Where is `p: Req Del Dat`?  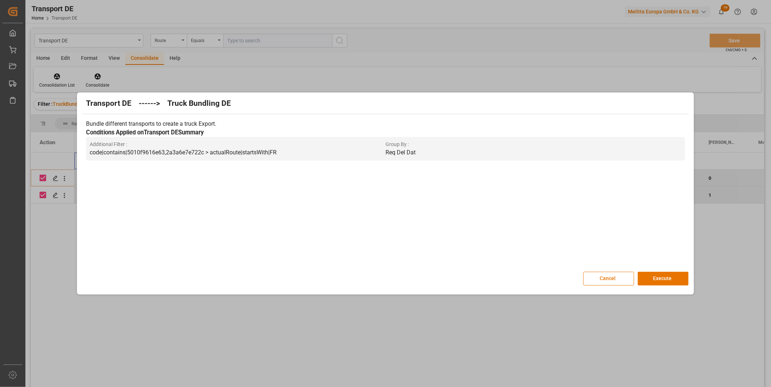 p: Req Del Dat is located at coordinates (533, 153).